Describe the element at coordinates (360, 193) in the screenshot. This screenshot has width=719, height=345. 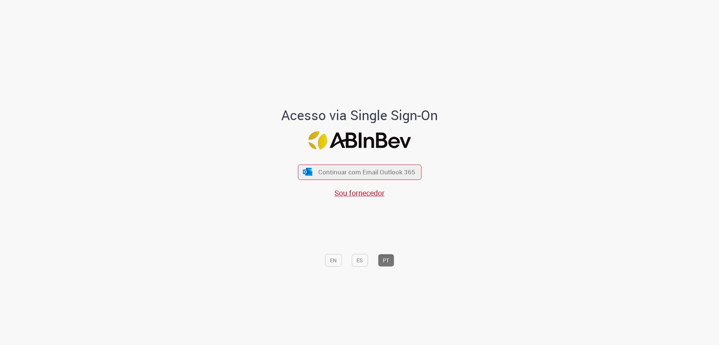
I see `a: Sou fornecedor` at that location.